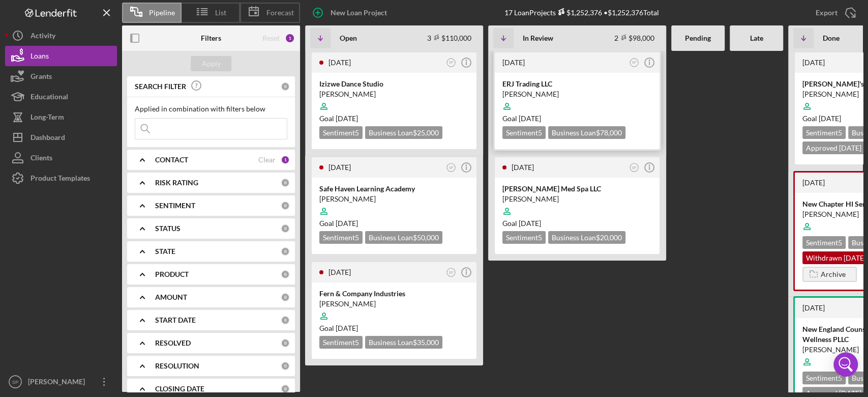  What do you see at coordinates (530, 118) in the screenshot?
I see `time: 09/15/2025` at bounding box center [530, 118].